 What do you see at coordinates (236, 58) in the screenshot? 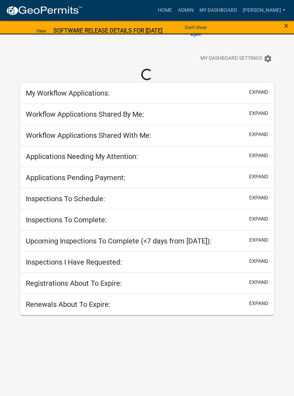
I see `button: My Dashboard Settingssettings` at bounding box center [236, 58].